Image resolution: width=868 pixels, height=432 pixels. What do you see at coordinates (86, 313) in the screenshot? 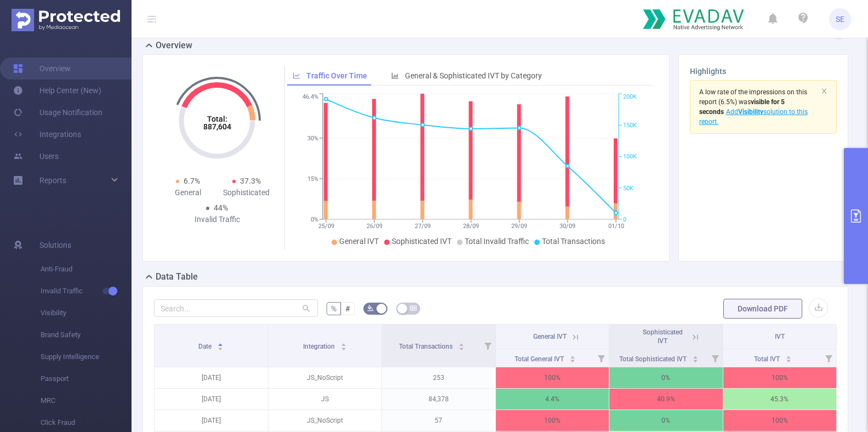
I see `span: Visibility` at bounding box center [86, 313].